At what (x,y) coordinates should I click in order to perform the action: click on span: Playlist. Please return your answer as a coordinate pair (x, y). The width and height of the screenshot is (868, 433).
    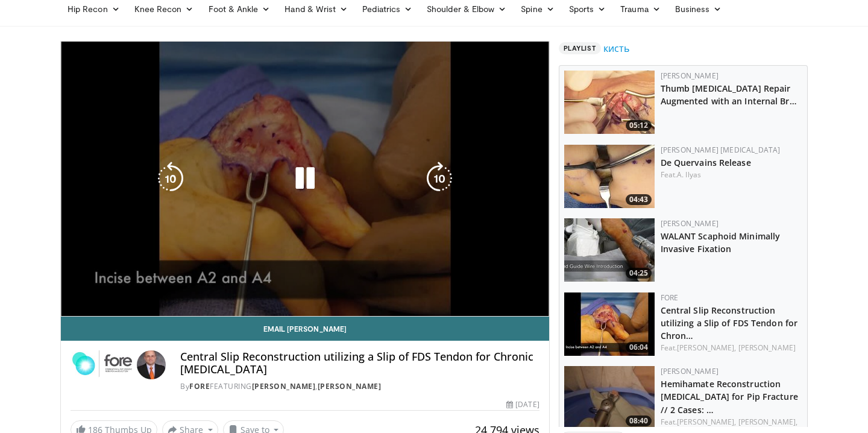
    Looking at the image, I should click on (580, 48).